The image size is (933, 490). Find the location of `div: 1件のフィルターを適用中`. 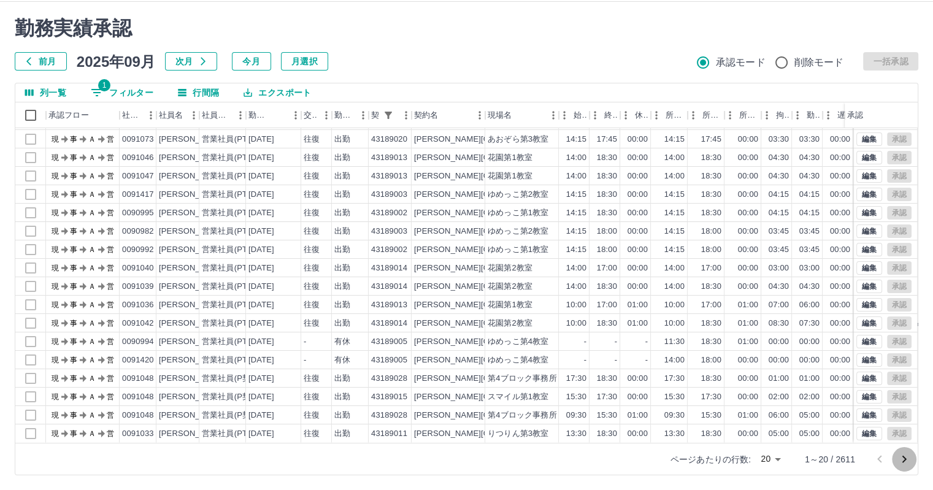

div: 1件のフィルターを適用中 is located at coordinates (388, 115).